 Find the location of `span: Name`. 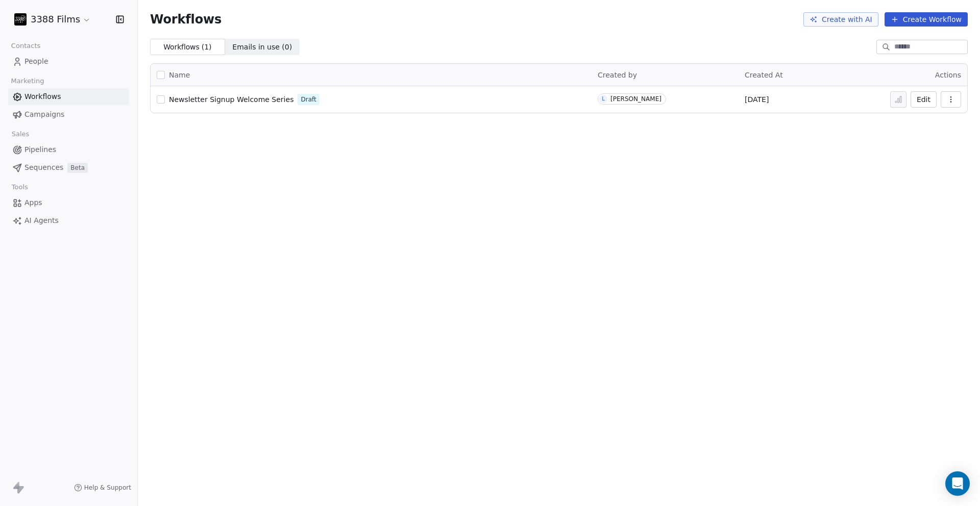

span: Name is located at coordinates (179, 75).